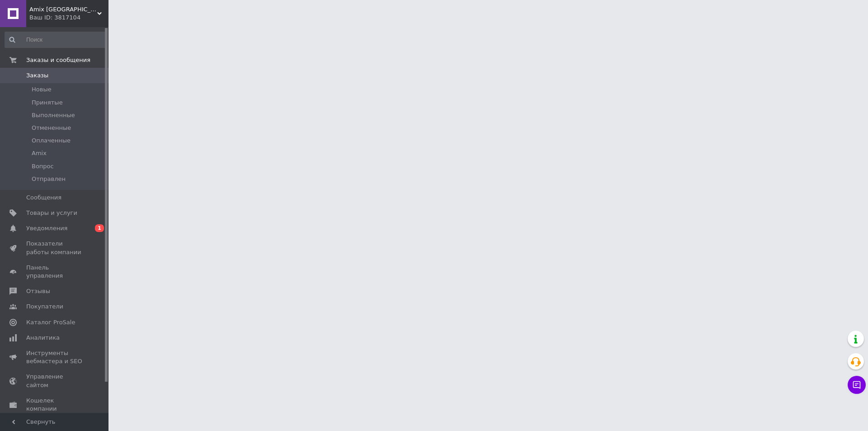 Image resolution: width=868 pixels, height=431 pixels. What do you see at coordinates (52, 213) in the screenshot?
I see `span: Товары и услуги` at bounding box center [52, 213].